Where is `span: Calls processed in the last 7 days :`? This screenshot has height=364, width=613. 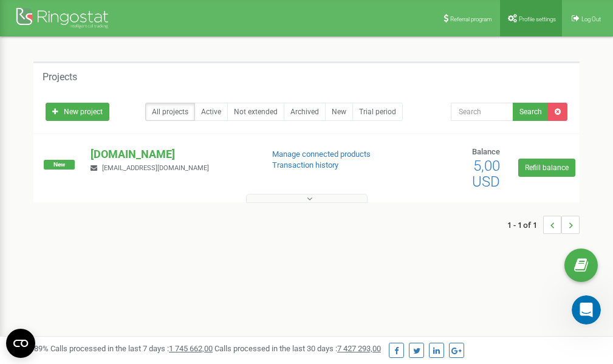
span: Calls processed in the last 7 days : is located at coordinates (131, 348).